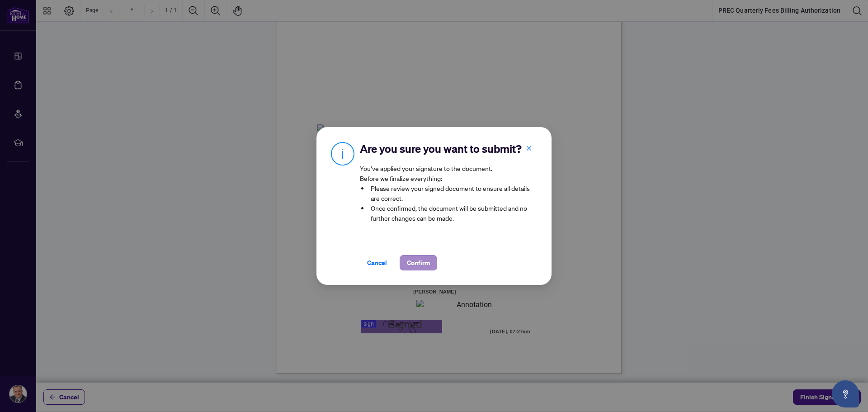  Describe the element at coordinates (418, 263) in the screenshot. I see `span: Confirm` at that location.